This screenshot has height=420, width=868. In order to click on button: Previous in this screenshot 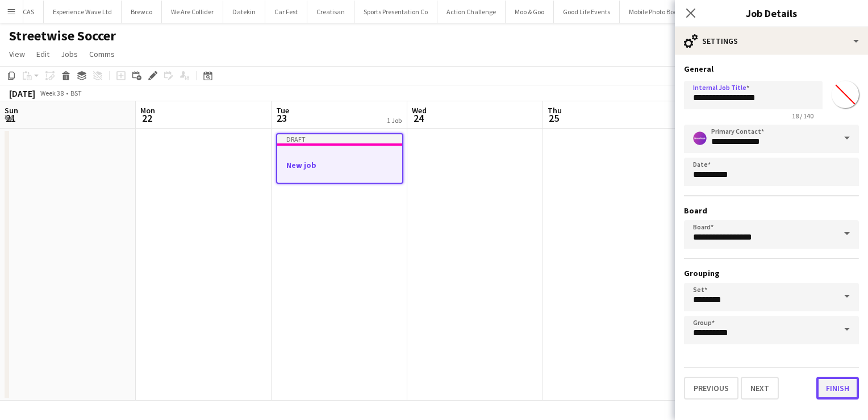, I will do `click(711, 388)`.